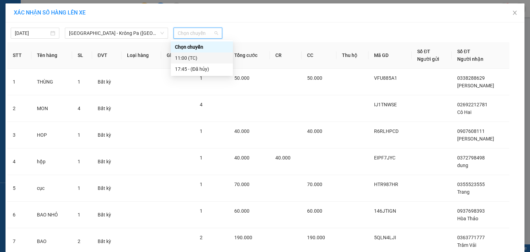  I want to click on td: HOP, so click(52, 135).